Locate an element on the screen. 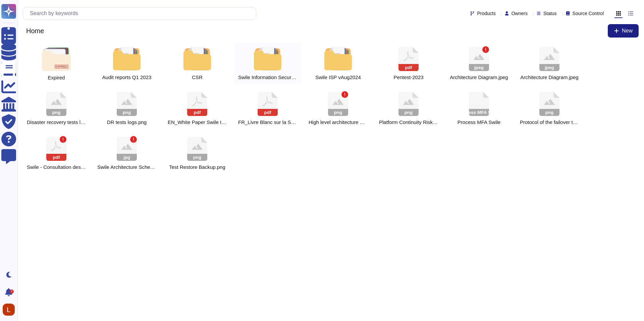 The image size is (644, 321). span: Disaster recovery tests logs.png is located at coordinates (56, 123).